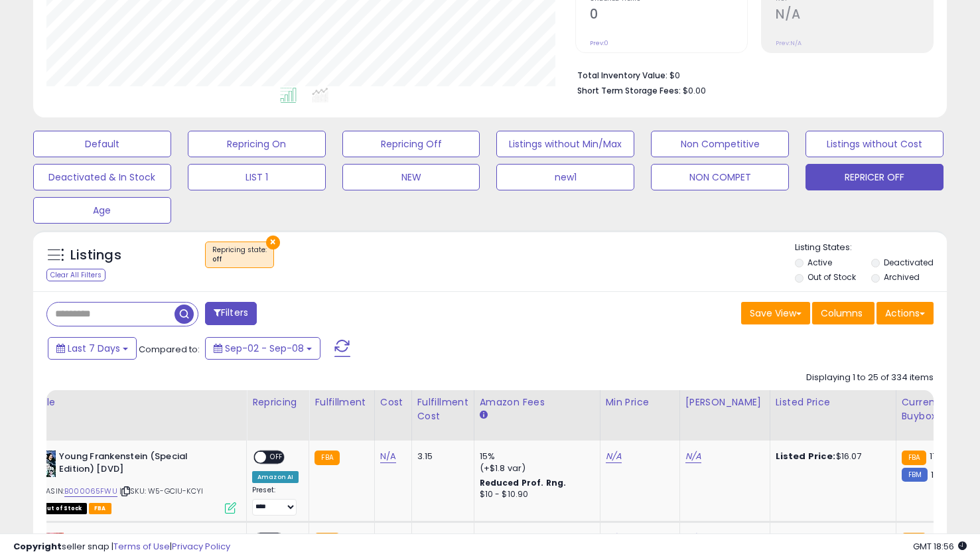  What do you see at coordinates (102, 210) in the screenshot?
I see `button: Age` at bounding box center [102, 210].